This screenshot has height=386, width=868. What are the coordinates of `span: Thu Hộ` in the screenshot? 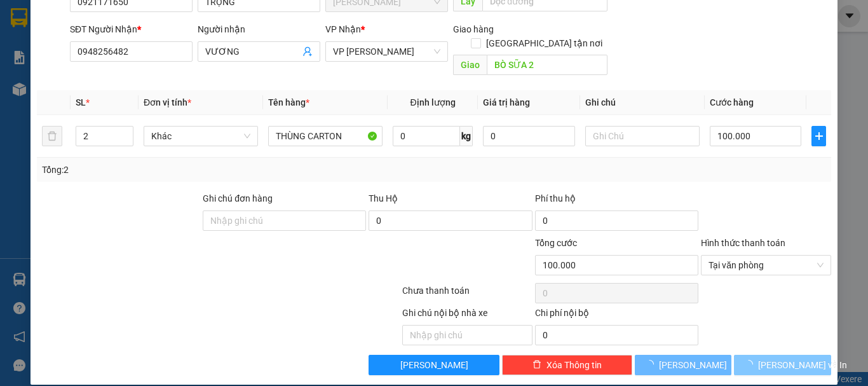 It's located at (384, 198).